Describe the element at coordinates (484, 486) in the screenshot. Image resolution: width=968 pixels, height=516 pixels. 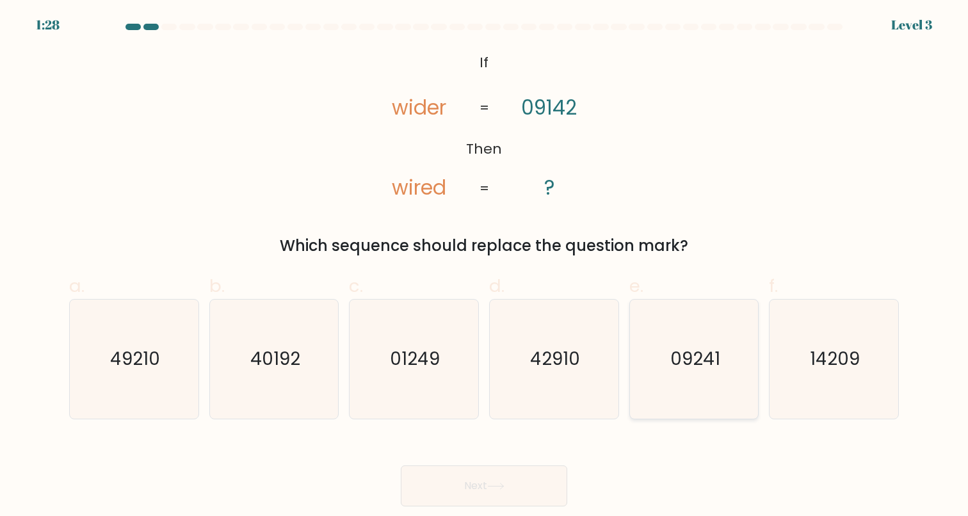
I see `button: Next` at that location.